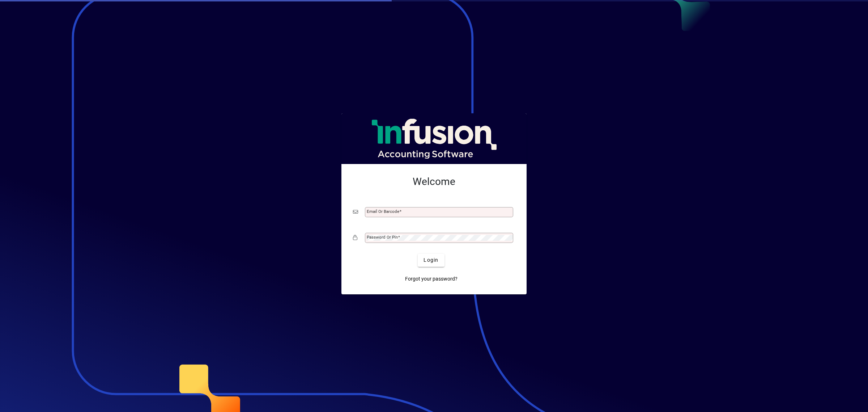 The image size is (868, 412). What do you see at coordinates (430, 260) in the screenshot?
I see `span: Login` at bounding box center [430, 260].